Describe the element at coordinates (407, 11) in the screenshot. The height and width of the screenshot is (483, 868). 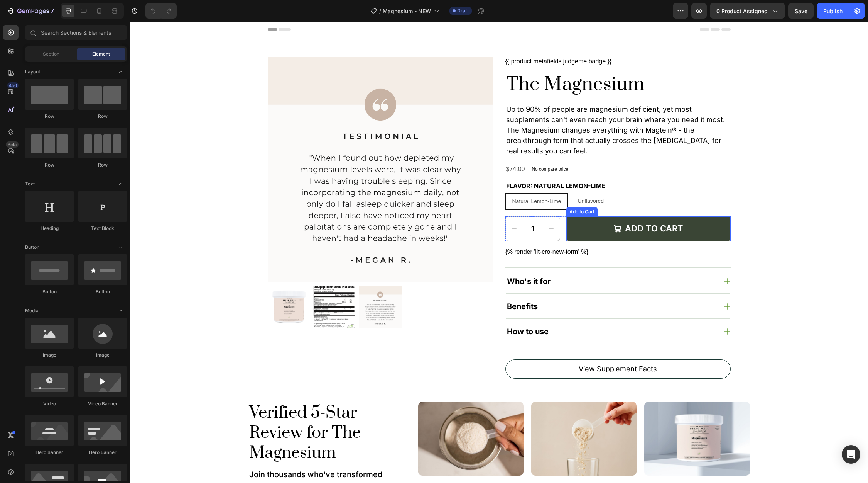
I see `span: Magnesium - NEW` at that location.